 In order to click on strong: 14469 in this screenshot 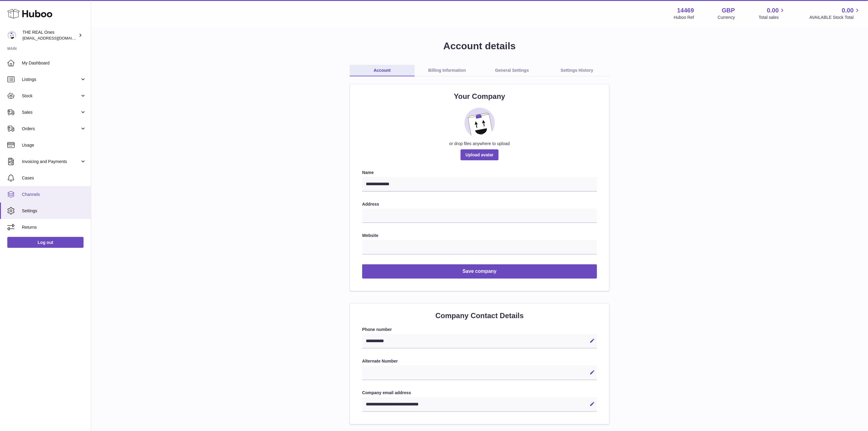, I will do `click(686, 10)`.